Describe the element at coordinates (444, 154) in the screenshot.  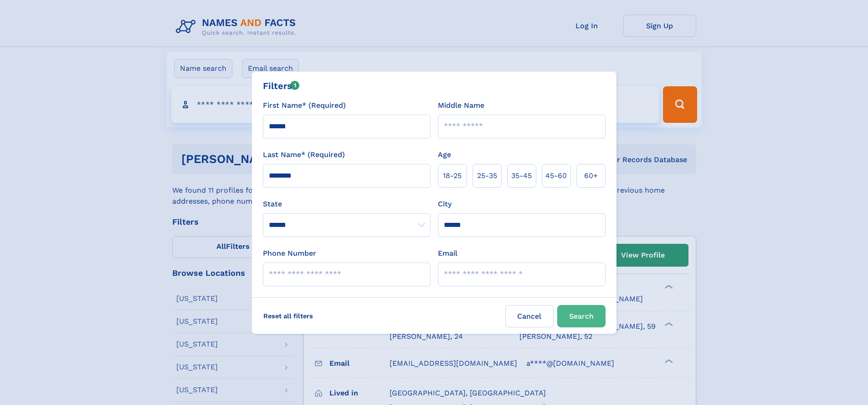
I see `label: Age` at that location.